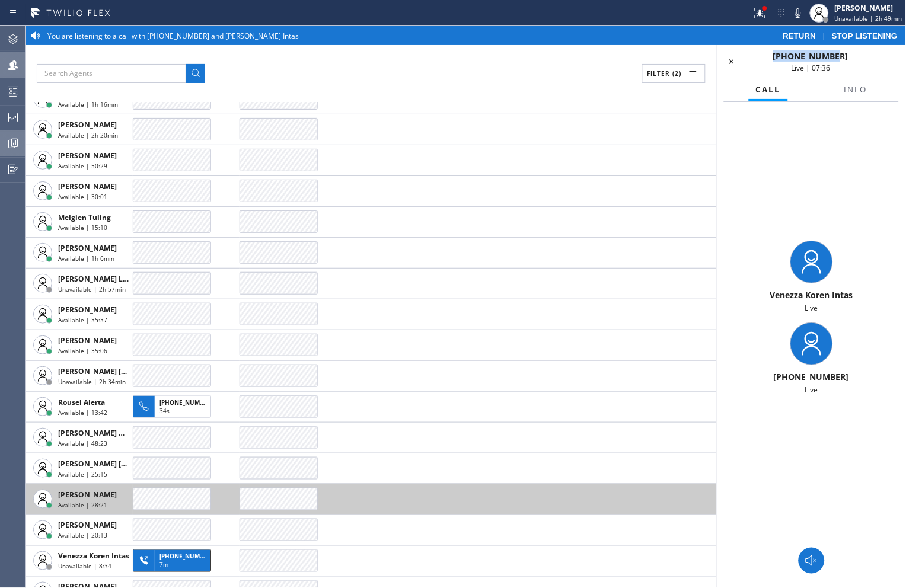 The width and height of the screenshot is (906, 588). Describe the element at coordinates (82, 351) in the screenshot. I see `span: Available | 35:06` at that location.